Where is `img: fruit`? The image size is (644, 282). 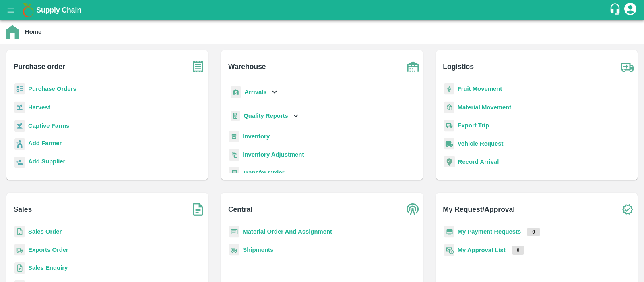
img: fruit is located at coordinates (449, 89).